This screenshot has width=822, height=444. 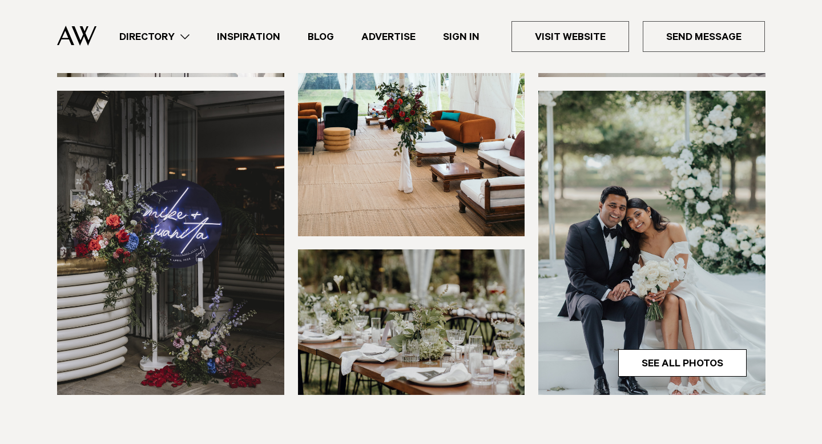 I want to click on a: Blog, so click(x=321, y=37).